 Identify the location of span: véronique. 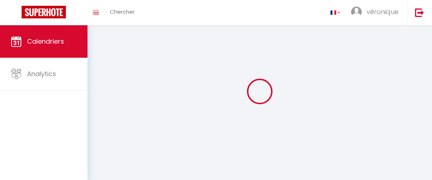
(382, 12).